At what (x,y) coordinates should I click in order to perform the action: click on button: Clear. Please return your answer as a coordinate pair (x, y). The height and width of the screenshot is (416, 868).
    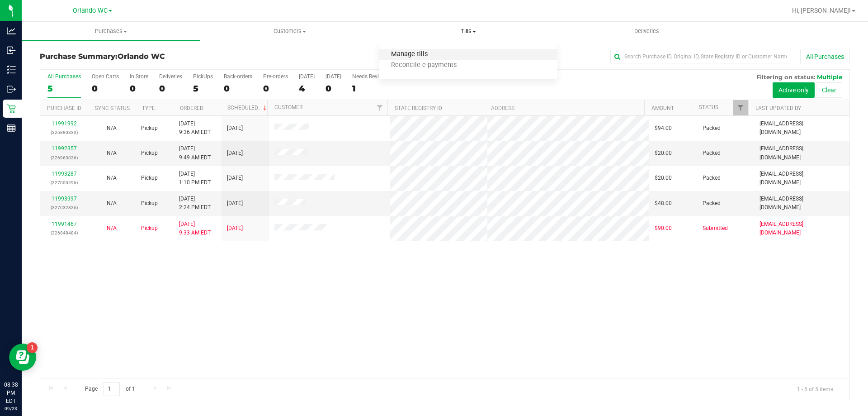
    Looking at the image, I should click on (829, 90).